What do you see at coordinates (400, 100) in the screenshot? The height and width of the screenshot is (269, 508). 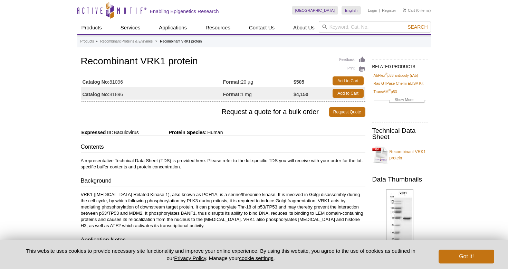 I see `a: Show More` at bounding box center [400, 100].